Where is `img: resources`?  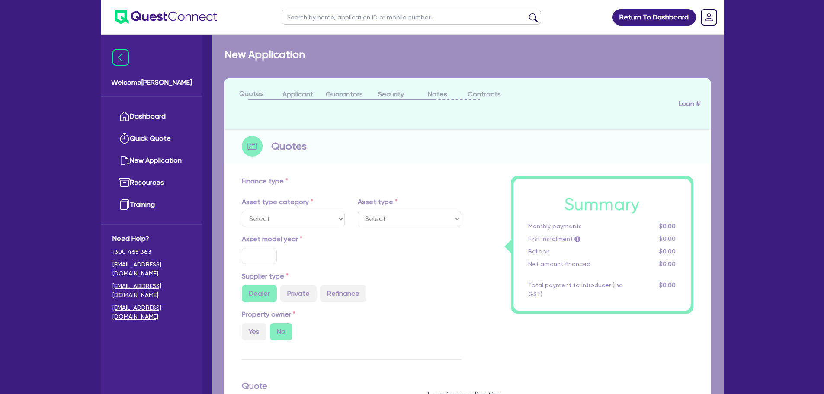 img: resources is located at coordinates (125, 182).